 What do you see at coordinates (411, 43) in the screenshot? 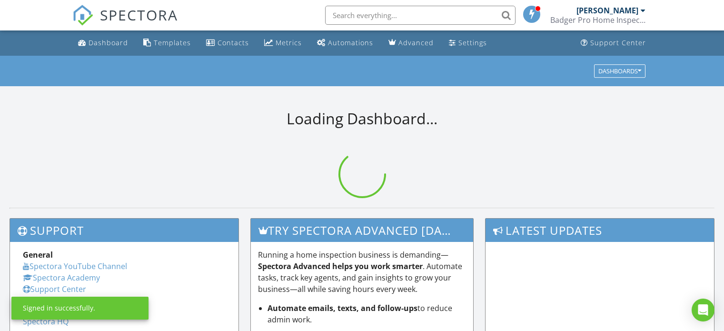
I see `a: Advanced` at bounding box center [411, 43].